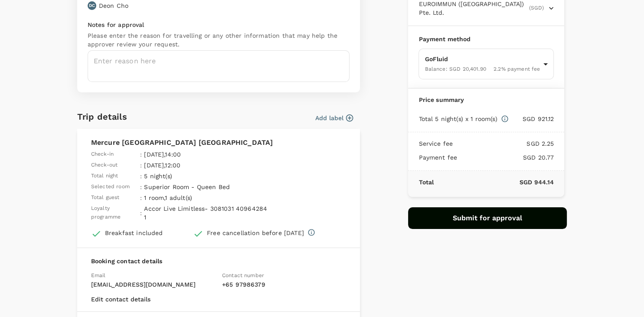 The height and width of the screenshot is (317, 644). I want to click on p: SGD 20.77, so click(505, 158).